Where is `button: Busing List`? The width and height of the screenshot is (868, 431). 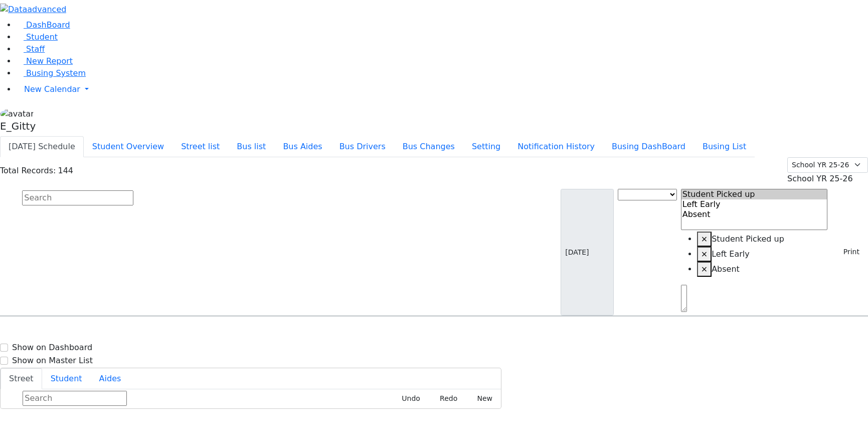 button: Busing List is located at coordinates (724, 147).